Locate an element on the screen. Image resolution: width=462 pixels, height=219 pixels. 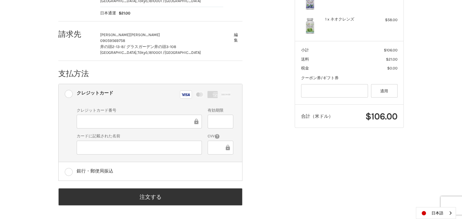
span: 税金 is located at coordinates (305, 68).